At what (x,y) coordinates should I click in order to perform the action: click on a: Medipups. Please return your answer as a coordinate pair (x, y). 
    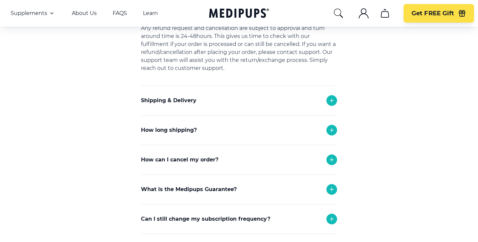
    Looking at the image, I should click on (239, 14).